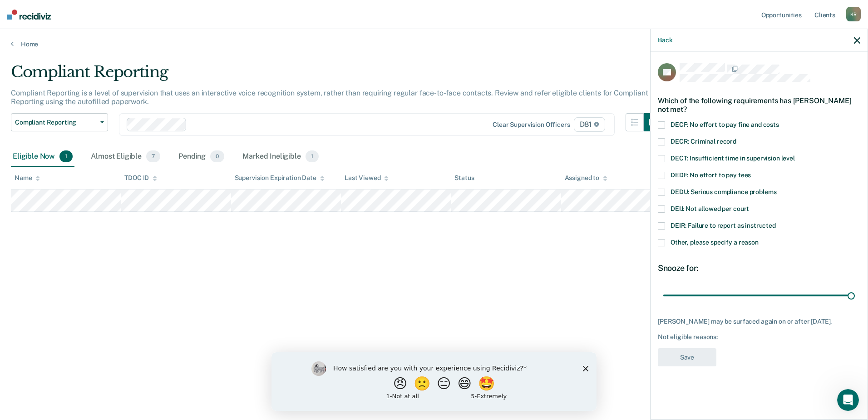 This screenshot has width=868, height=420. What do you see at coordinates (434, 44) in the screenshot?
I see `a: Home` at bounding box center [434, 44].